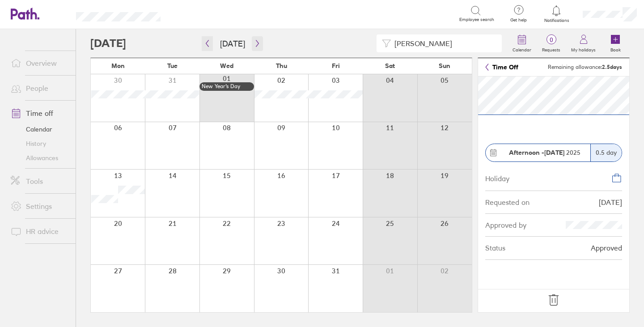  I want to click on input: Filter by employee, so click(443, 43).